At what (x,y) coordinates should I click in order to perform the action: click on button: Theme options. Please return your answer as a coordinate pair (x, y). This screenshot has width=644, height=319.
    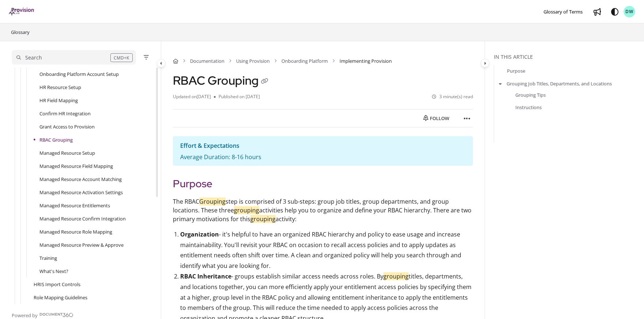
    Looking at the image, I should click on (614, 12).